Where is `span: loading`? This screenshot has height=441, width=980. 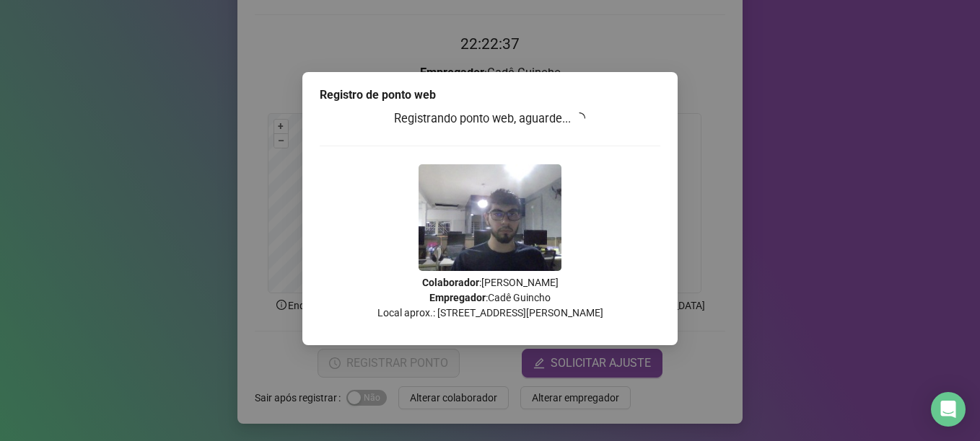 span: loading is located at coordinates (579, 117).